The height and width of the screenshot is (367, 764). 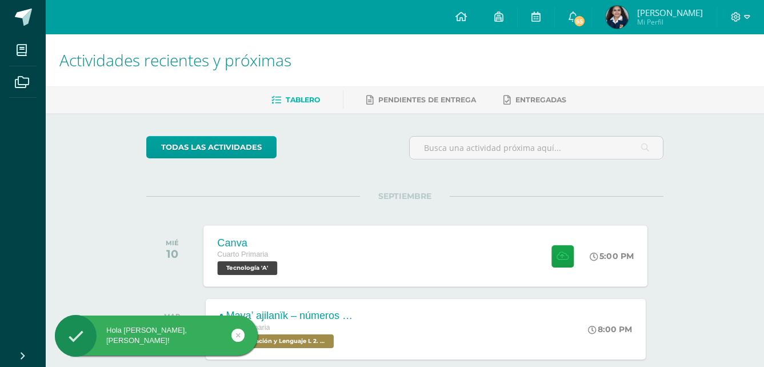 I want to click on span: Entregadas, so click(x=541, y=99).